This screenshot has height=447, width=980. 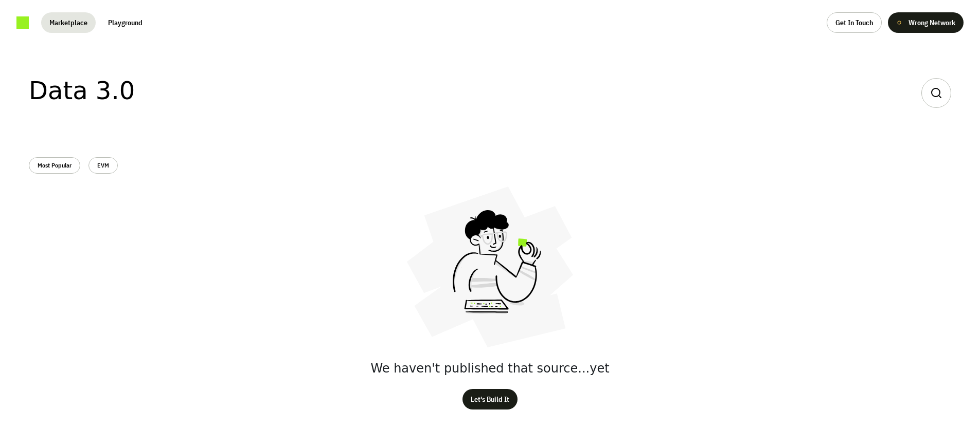 I want to click on h1: Data 3.0, so click(x=82, y=93).